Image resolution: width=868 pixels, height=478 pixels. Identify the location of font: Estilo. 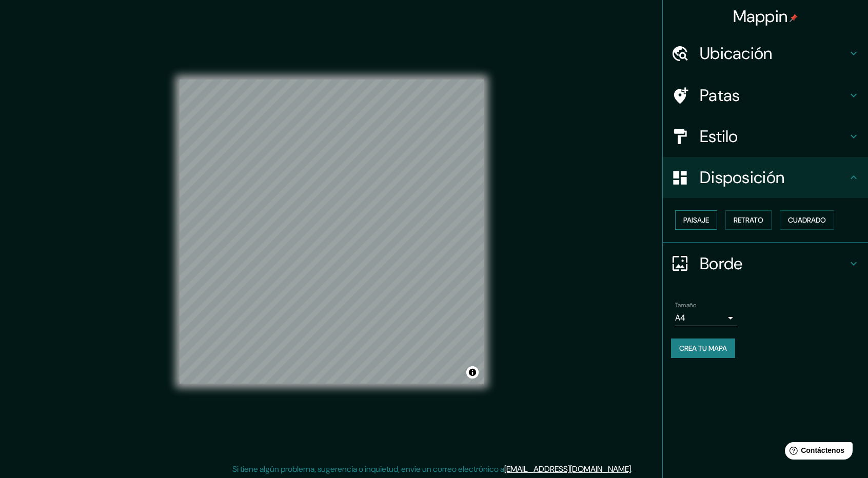
(719, 136).